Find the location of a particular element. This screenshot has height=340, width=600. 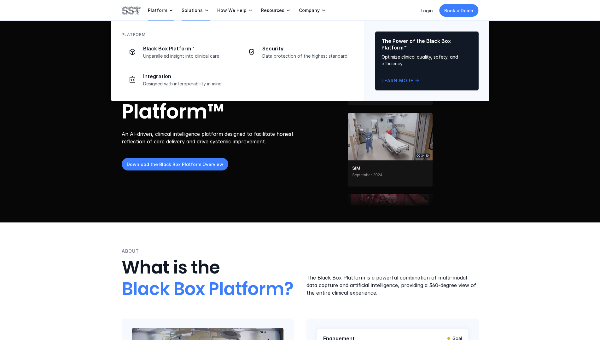

span: Black Box Platform? is located at coordinates (208, 289).